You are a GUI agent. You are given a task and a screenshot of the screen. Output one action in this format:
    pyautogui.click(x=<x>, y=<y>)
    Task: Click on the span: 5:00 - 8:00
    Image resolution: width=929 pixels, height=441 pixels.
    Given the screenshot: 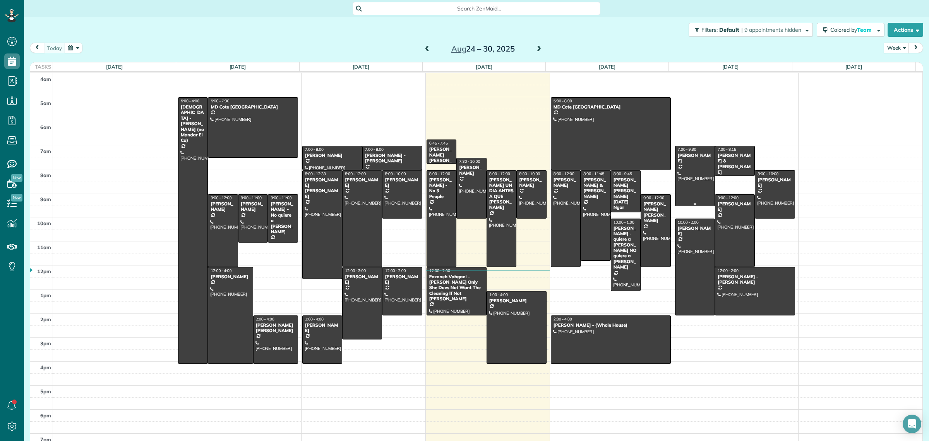 What is the action you would take?
    pyautogui.click(x=563, y=101)
    